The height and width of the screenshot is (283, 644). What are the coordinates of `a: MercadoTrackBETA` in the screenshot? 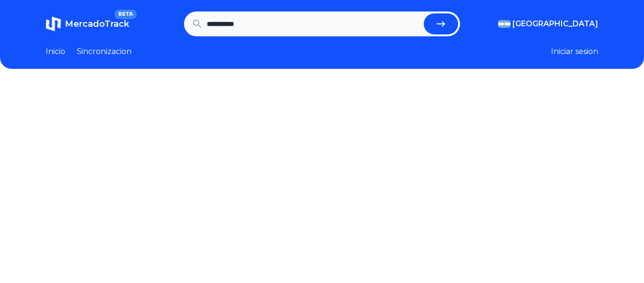 It's located at (87, 24).